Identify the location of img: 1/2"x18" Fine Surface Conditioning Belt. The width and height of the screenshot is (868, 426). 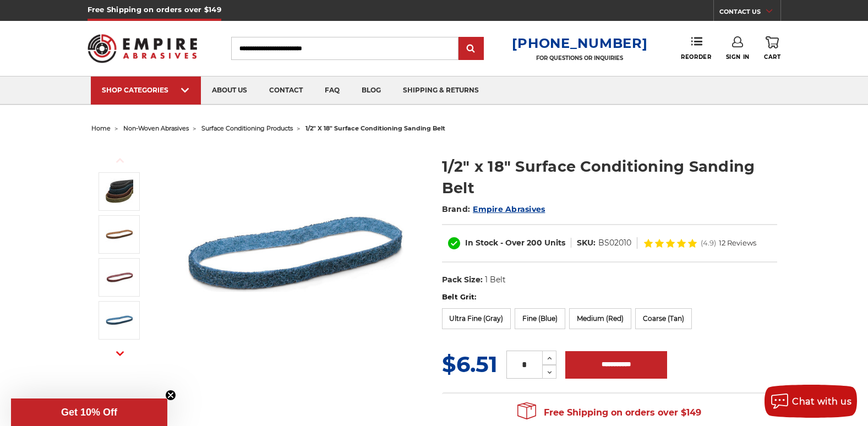
(120, 321).